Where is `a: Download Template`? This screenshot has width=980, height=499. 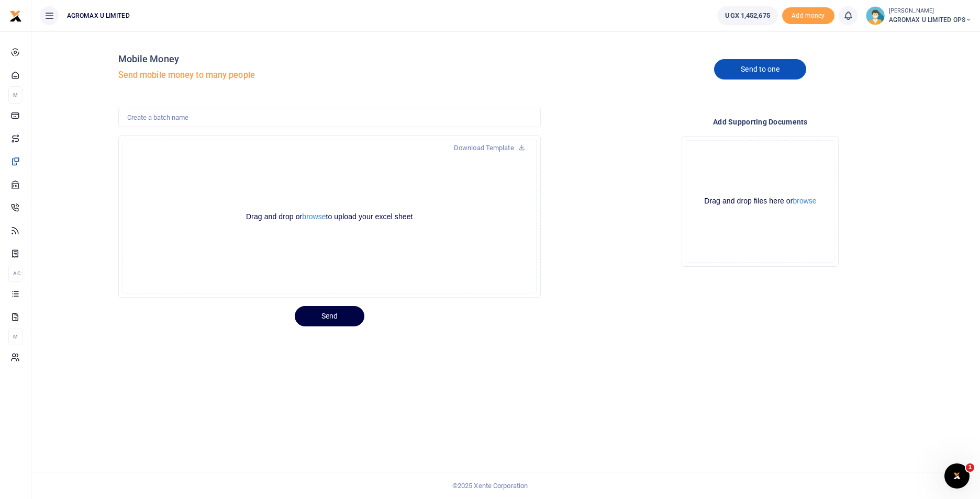 a: Download Template is located at coordinates (490, 148).